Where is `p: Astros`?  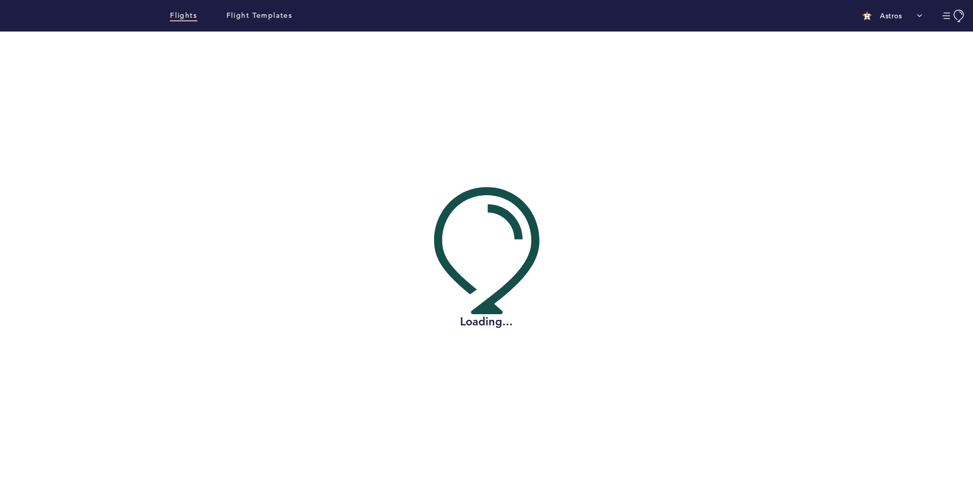 p: Astros is located at coordinates (890, 16).